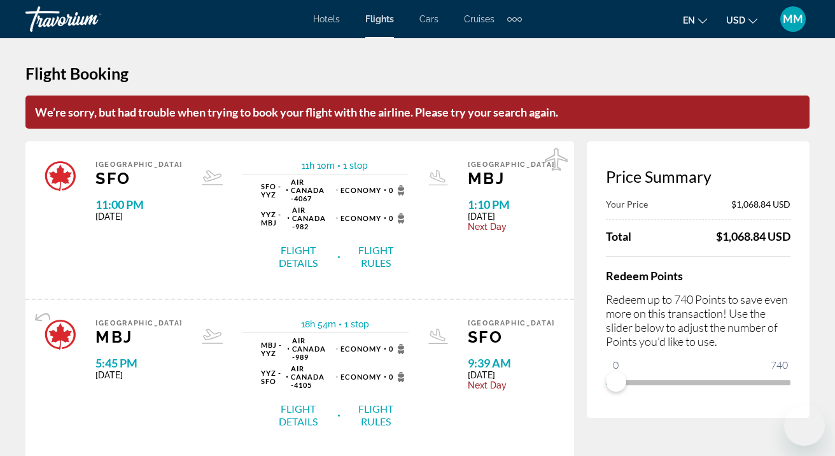 The image size is (835, 456). What do you see at coordinates (698, 381) in the screenshot?
I see `ngx-slider: ngx-slider` at bounding box center [698, 381].